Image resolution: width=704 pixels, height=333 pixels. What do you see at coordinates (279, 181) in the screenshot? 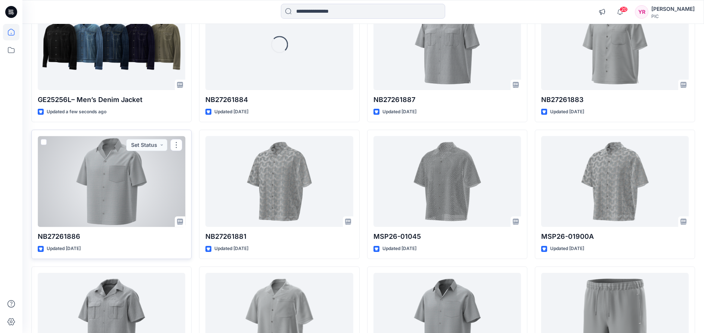
I see `a: NB27261881` at bounding box center [279, 181].